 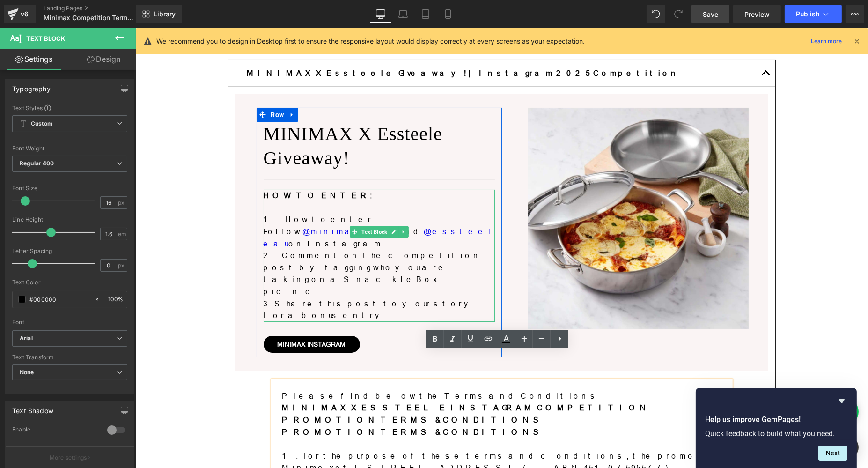 What do you see at coordinates (55, 431) in the screenshot?
I see `div: Enable` at bounding box center [55, 431].